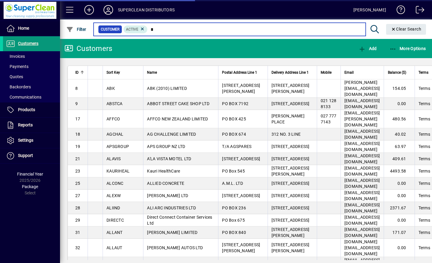 The height and width of the screenshot is (263, 432). I want to click on span: AFFCO NEW ZEALAND LIMITED, so click(177, 119).